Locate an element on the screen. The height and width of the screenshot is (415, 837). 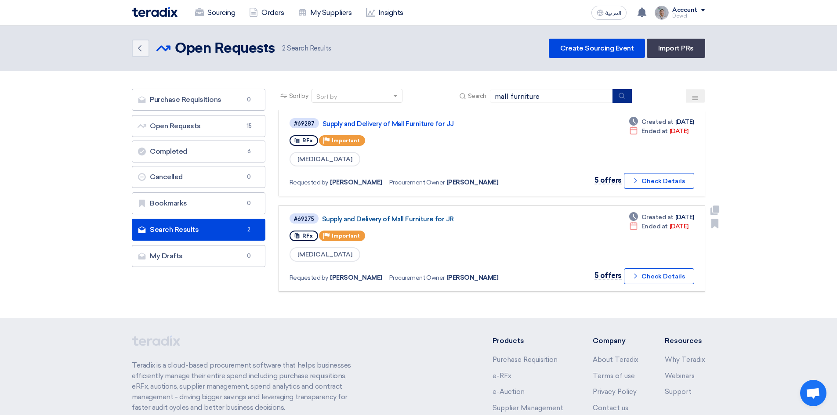
a: Insights is located at coordinates (385, 13).